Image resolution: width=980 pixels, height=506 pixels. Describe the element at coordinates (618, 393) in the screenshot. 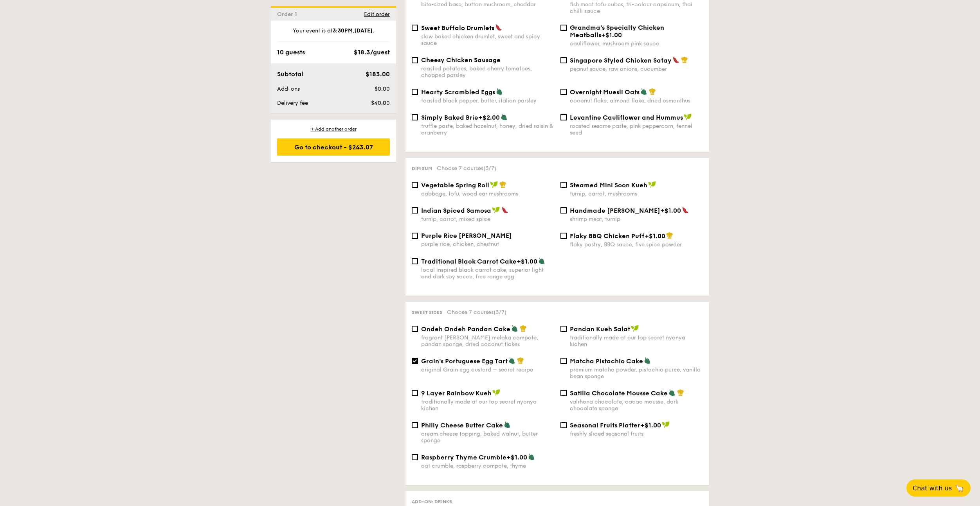

I see `span: Satilia Chocolate Mousse Cake` at that location.